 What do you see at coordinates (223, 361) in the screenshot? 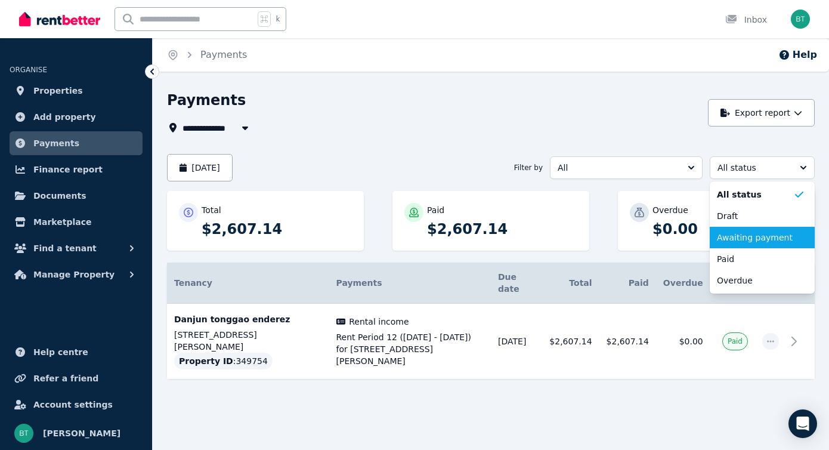
I see `div: : 349754` at bounding box center [223, 361].